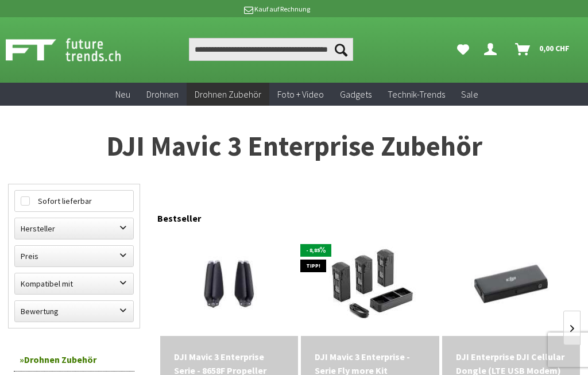 The height and width of the screenshot is (375, 588). Describe the element at coordinates (301, 94) in the screenshot. I see `span: Foto + Video` at that location.